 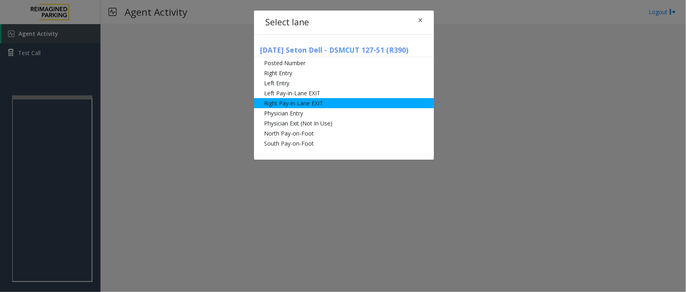 I want to click on li: South Pay-on-Foot, so click(x=344, y=143).